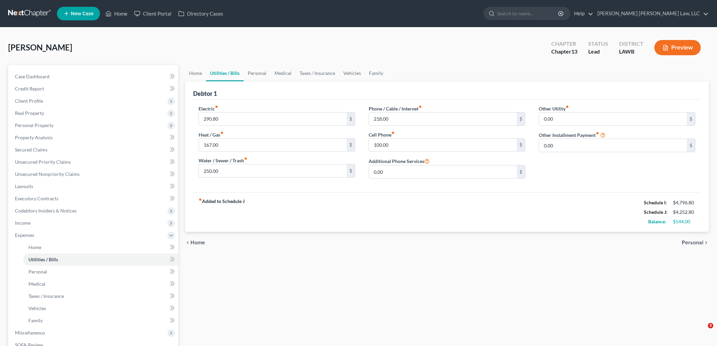 This screenshot has width=717, height=346. What do you see at coordinates (696, 243) in the screenshot?
I see `button: Personal chevron_right` at bounding box center [696, 243].